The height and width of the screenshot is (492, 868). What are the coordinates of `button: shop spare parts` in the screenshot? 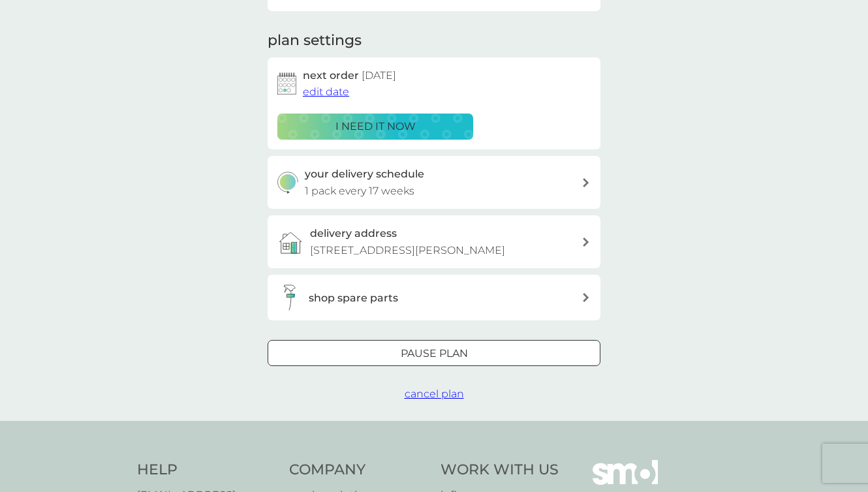 It's located at (434, 298).